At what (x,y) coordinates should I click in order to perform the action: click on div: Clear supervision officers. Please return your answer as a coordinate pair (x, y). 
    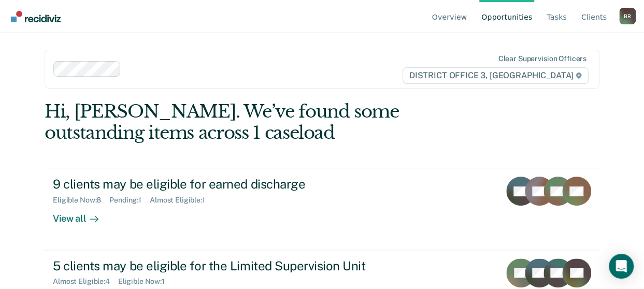
    Looking at the image, I should click on (542, 59).